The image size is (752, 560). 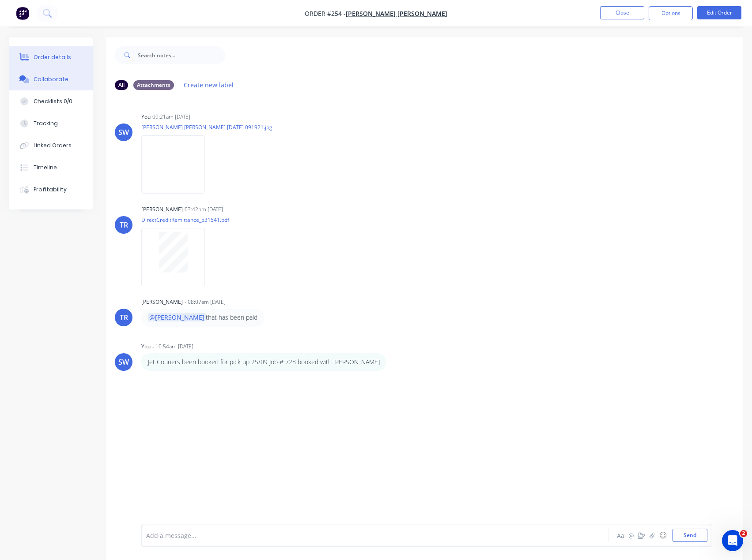 What do you see at coordinates (209, 85) in the screenshot?
I see `button: Create new label` at bounding box center [209, 85].